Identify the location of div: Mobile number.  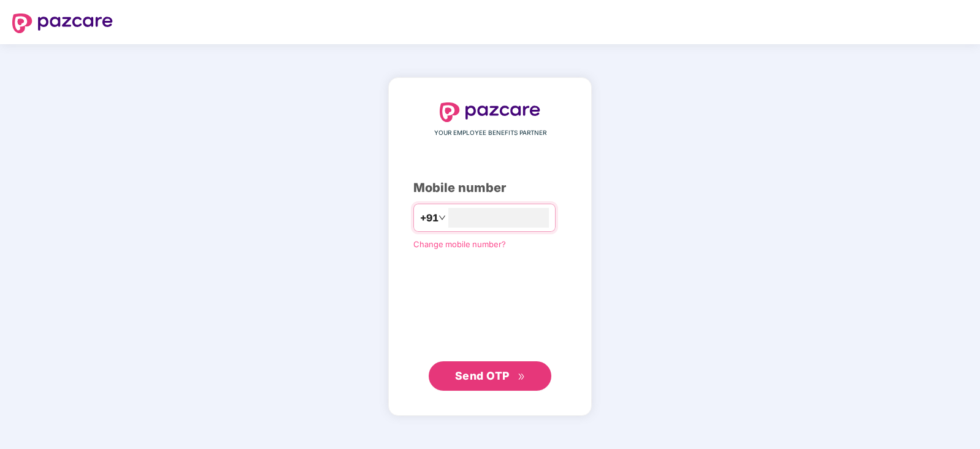
(490, 188).